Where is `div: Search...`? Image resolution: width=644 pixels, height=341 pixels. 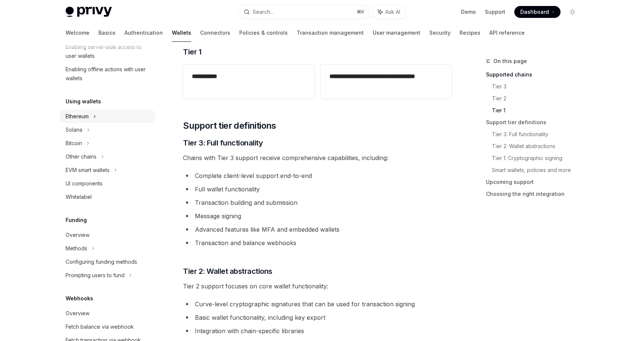 div: Search... is located at coordinates (263, 12).